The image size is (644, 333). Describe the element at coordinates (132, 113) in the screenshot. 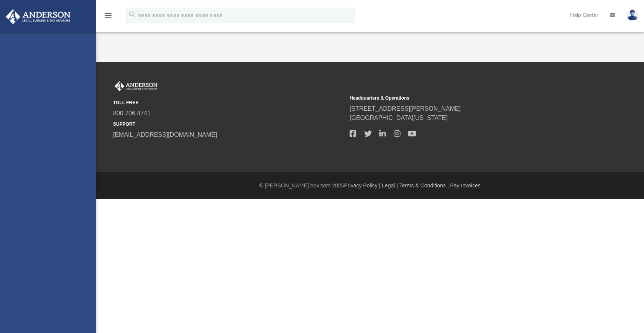

I see `a: 800.706.4741` at that location.